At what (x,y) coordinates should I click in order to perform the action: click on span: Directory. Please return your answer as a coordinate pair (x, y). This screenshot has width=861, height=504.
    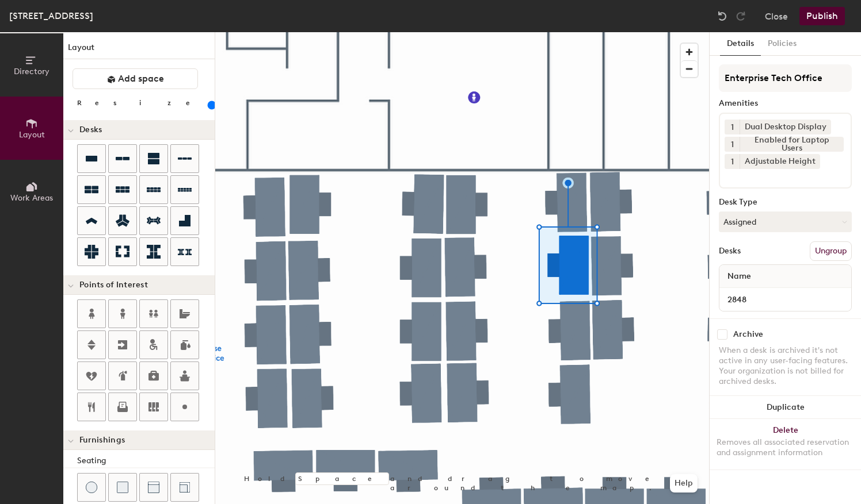
    Looking at the image, I should click on (32, 71).